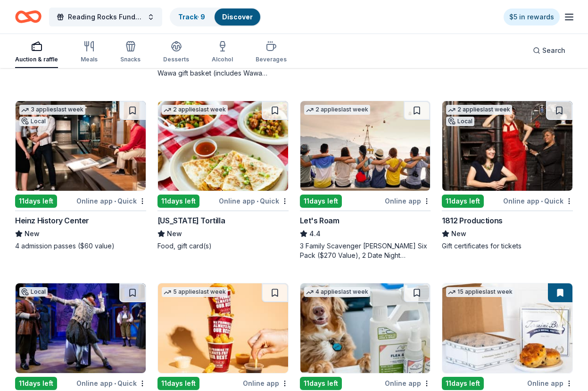 The image size is (588, 391). Describe the element at coordinates (532, 17) in the screenshot. I see `a: $5 in rewards` at that location.